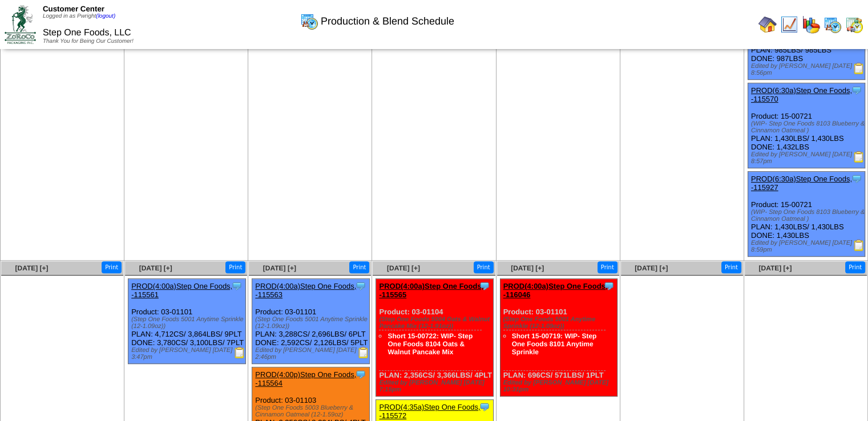 This screenshot has height=421, width=868. I want to click on img: line_graph.gif, so click(789, 24).